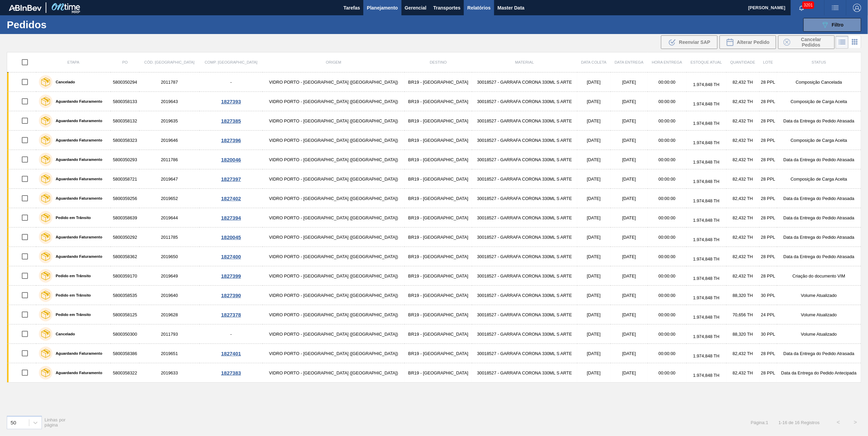 The height and width of the screenshot is (436, 868). What do you see at coordinates (511, 8) in the screenshot?
I see `span: Master Data` at bounding box center [511, 8].